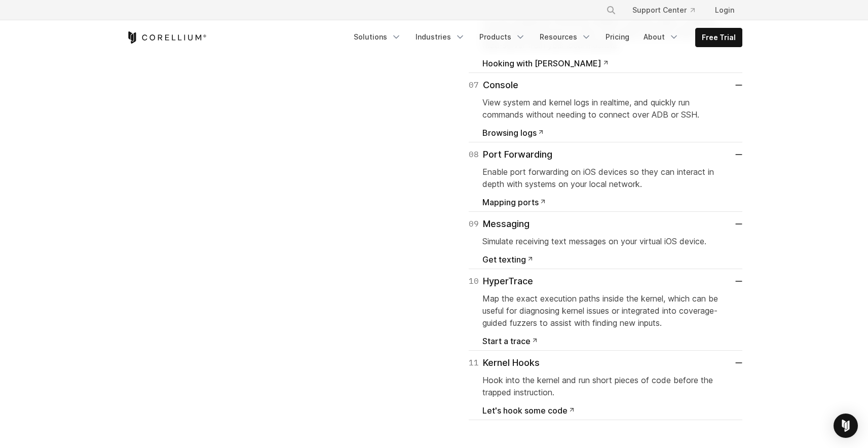  I want to click on span: Get texting, so click(507, 259).